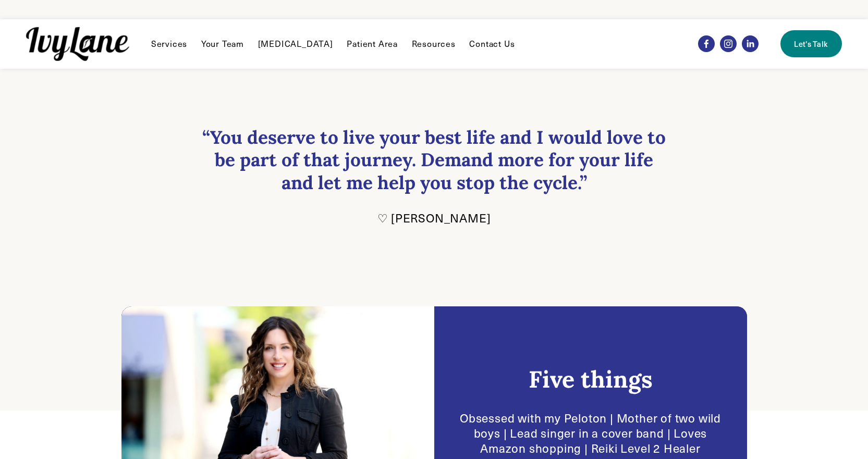 The width and height of the screenshot is (868, 459). Describe the element at coordinates (491, 44) in the screenshot. I see `a: Contact Us` at that location.